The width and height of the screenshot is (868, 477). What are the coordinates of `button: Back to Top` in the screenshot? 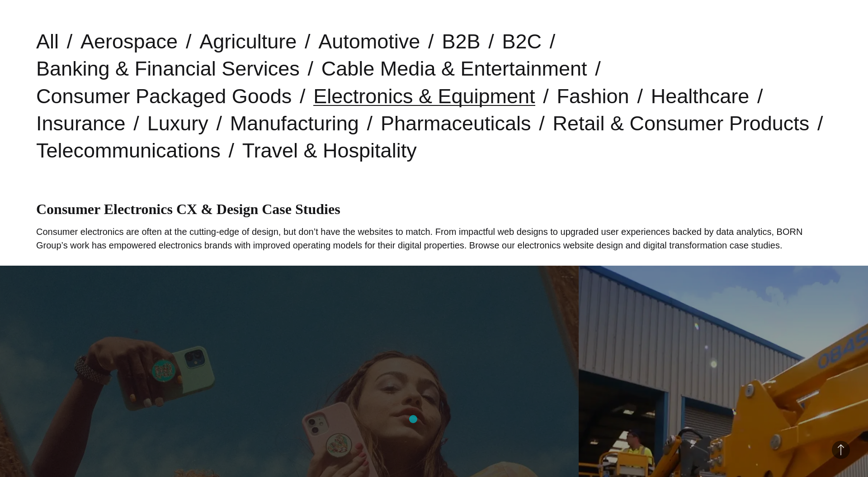 It's located at (841, 449).